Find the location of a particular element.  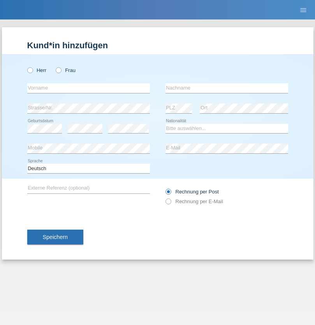

span: Speichern is located at coordinates (55, 237).